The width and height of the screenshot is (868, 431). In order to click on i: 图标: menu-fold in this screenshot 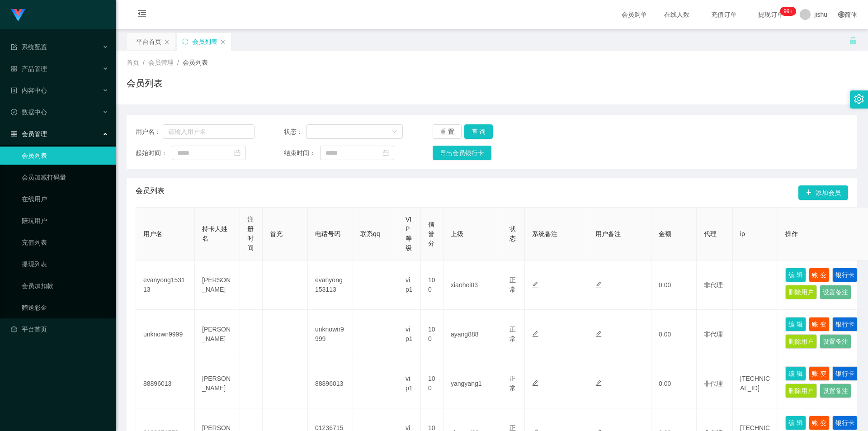, I will do `click(142, 15)`.